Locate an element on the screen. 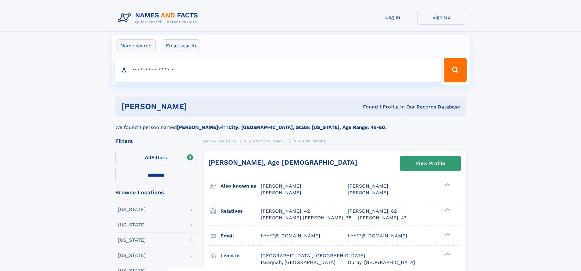 This screenshot has width=581, height=271. div: Filters is located at coordinates (156, 141).